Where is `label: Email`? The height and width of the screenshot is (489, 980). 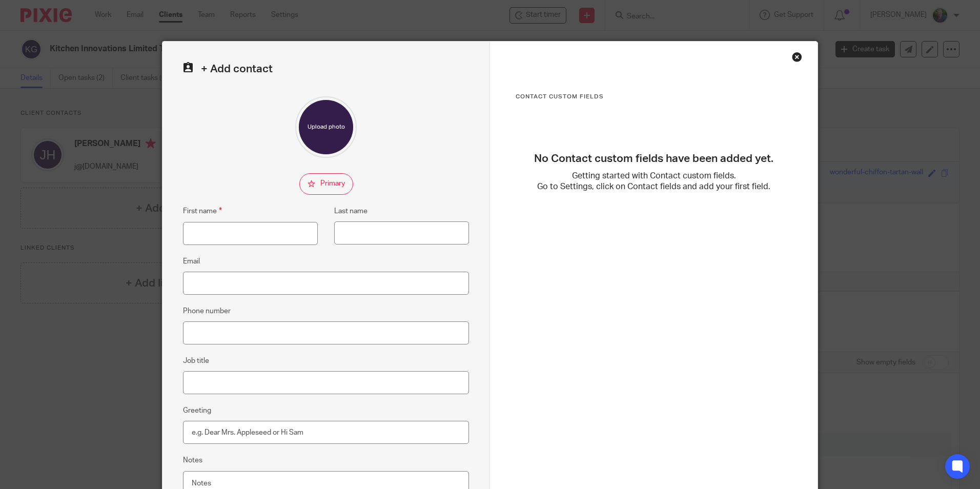
label: Email is located at coordinates (191, 261).